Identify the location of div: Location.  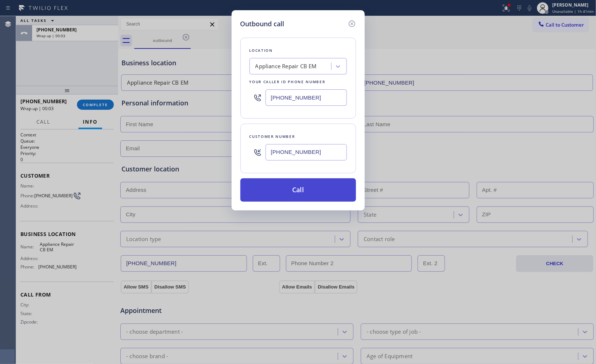
(298, 51).